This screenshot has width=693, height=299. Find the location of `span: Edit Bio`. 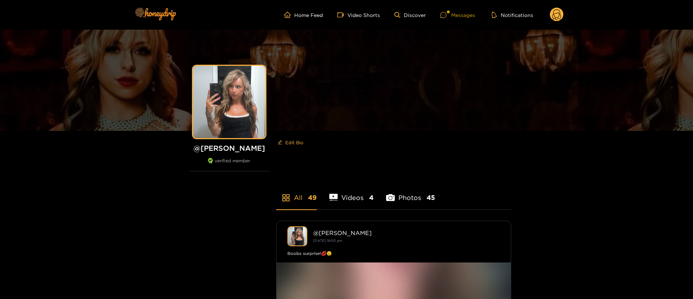

span: Edit Bio is located at coordinates (294, 142).